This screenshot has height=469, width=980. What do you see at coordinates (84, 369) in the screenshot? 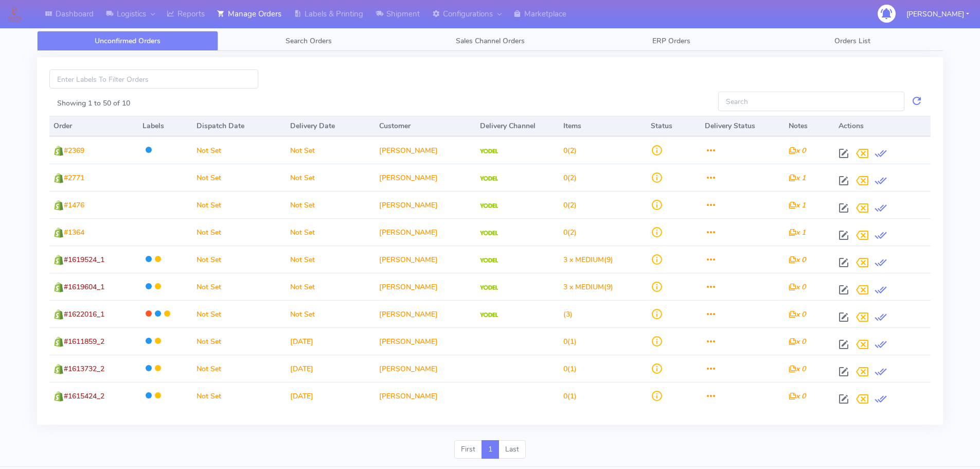
I see `span: #1613732_2` at bounding box center [84, 369].